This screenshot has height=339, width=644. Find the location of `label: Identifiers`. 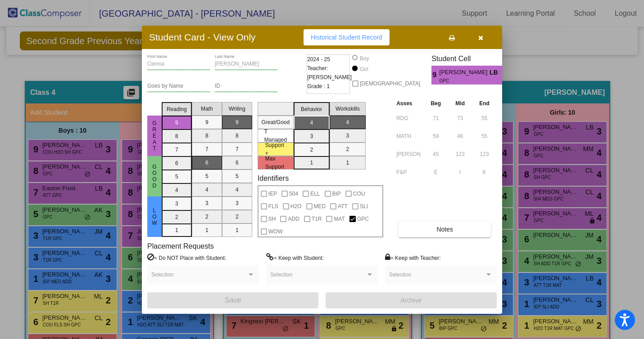

label: Identifiers is located at coordinates (273, 178).